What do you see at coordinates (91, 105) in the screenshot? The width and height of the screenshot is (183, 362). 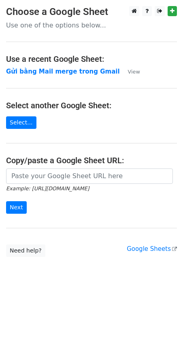 I see `h4: Select another Google Sheet:` at bounding box center [91, 105].